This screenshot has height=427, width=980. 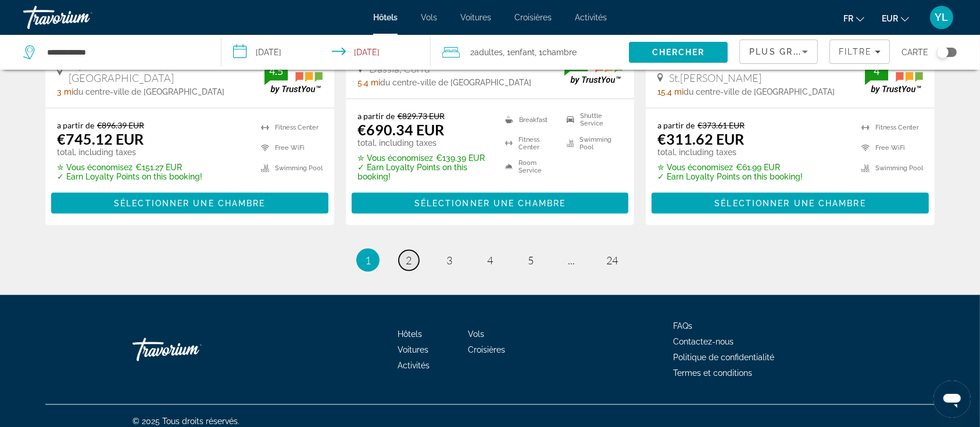 What do you see at coordinates (721, 125) in the screenshot?
I see `del: €373.61 EUR` at bounding box center [721, 125].